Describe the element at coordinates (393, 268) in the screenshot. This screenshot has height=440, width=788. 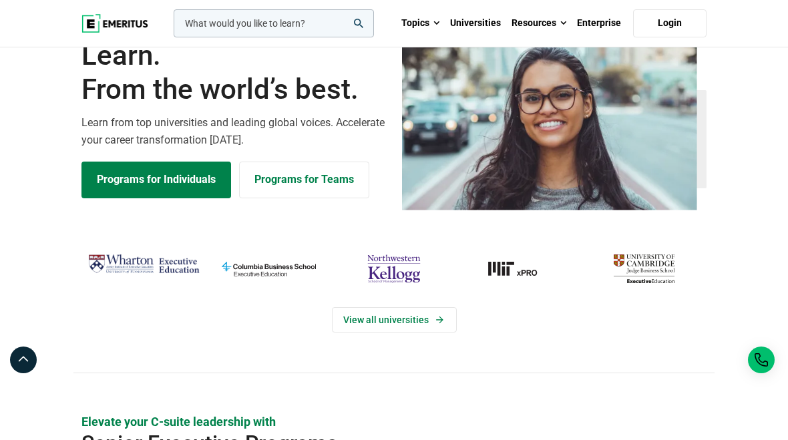
I see `a: northwestern-kellogg` at that location.